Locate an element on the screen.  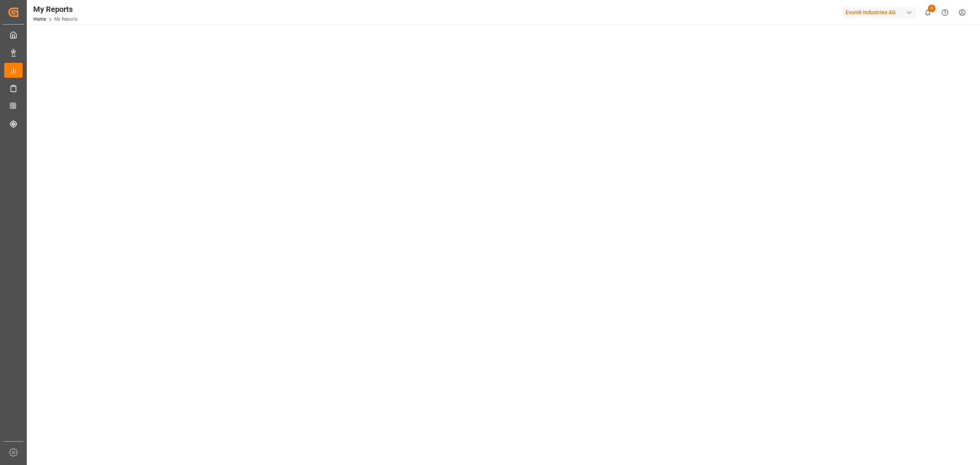
span: 5 is located at coordinates (932, 9).